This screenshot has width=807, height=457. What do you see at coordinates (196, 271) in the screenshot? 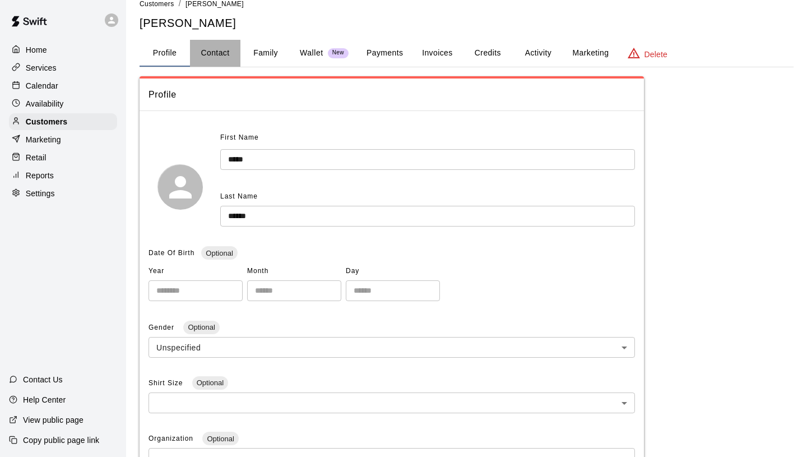
I see `span: Year` at bounding box center [196, 271].